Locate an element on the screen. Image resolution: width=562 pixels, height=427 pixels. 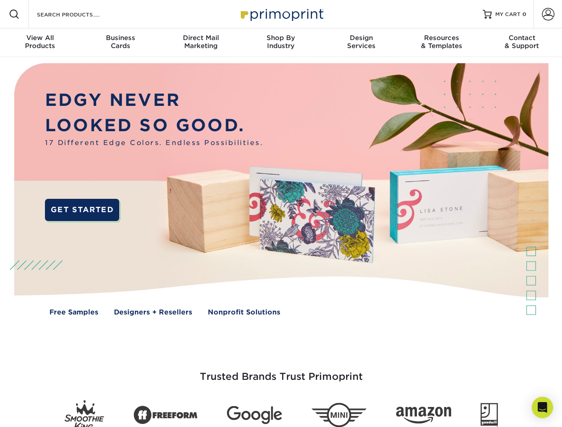
span: 17 Different Edge Colors. Endless Possibilities. is located at coordinates (154, 143).